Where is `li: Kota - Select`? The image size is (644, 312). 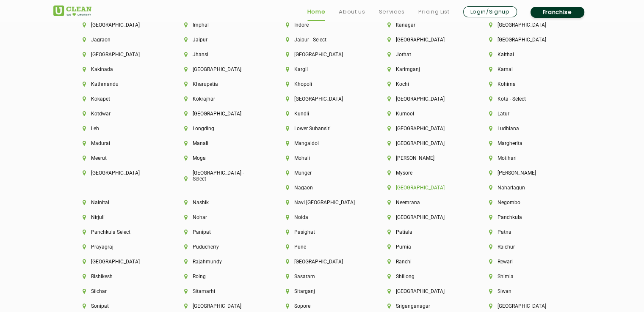
li: Kota - Select is located at coordinates (525, 99).